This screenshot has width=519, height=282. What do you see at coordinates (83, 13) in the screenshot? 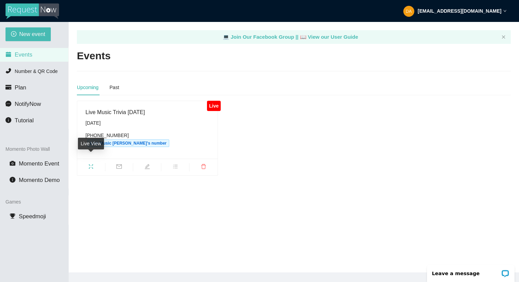
I see `button: Open LiveChat chat widget` at bounding box center [83, 13].